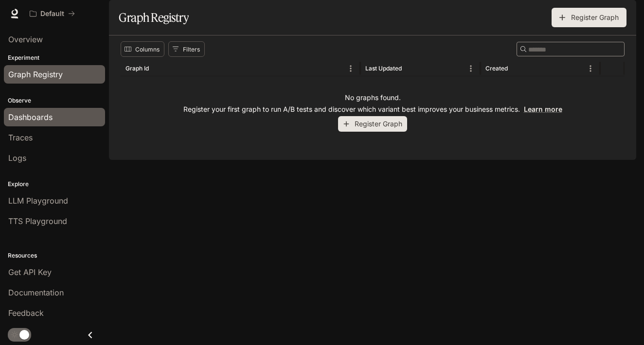  What do you see at coordinates (496, 68) in the screenshot?
I see `div: Created` at bounding box center [496, 68].